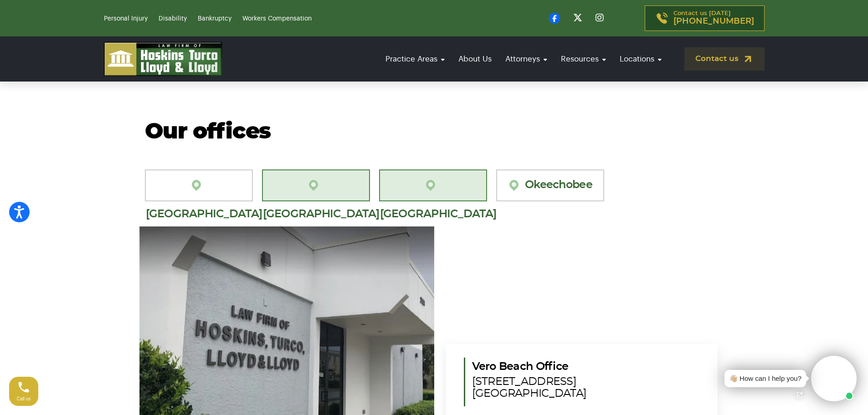 Image resolution: width=868 pixels, height=415 pixels. What do you see at coordinates (415, 59) in the screenshot?
I see `a: Practice Areas` at bounding box center [415, 59].